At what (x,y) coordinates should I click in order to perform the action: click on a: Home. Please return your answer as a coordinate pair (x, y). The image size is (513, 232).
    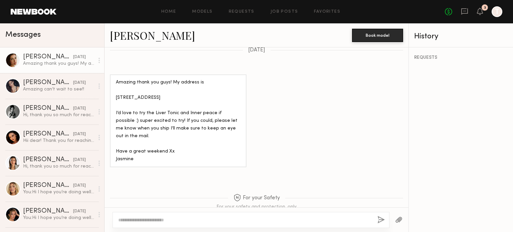
    Looking at the image, I should click on (169, 12).